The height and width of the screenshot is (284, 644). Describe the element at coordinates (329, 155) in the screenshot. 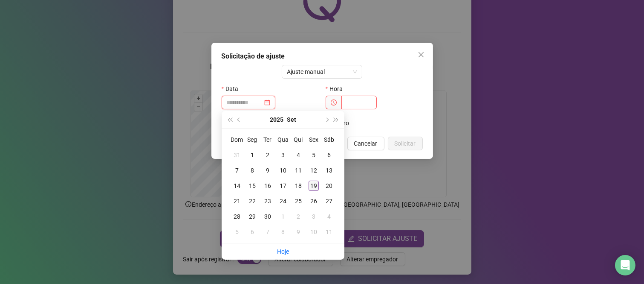

I see `td: 2025-09-06` at that location.